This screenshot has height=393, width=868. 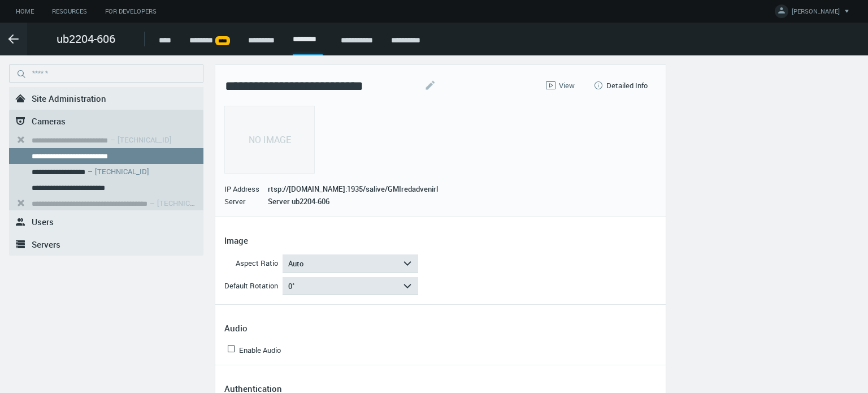 I want to click on div: Auto, so click(x=342, y=263).